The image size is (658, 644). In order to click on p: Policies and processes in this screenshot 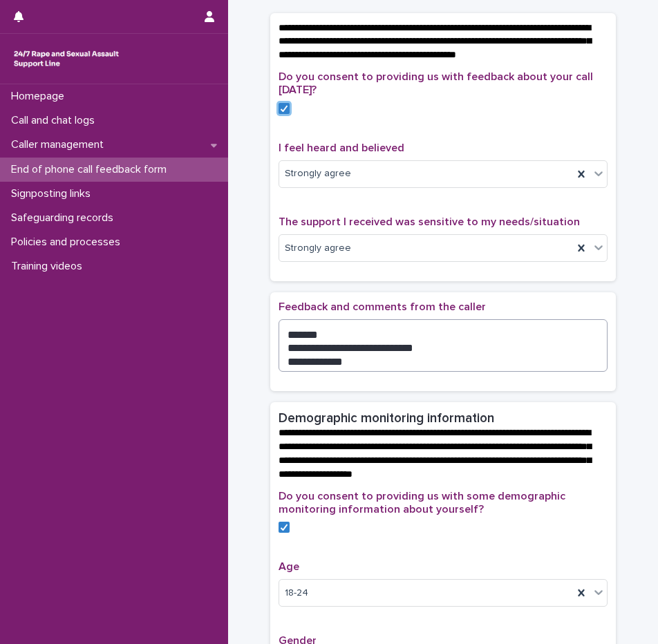, I will do `click(69, 242)`.